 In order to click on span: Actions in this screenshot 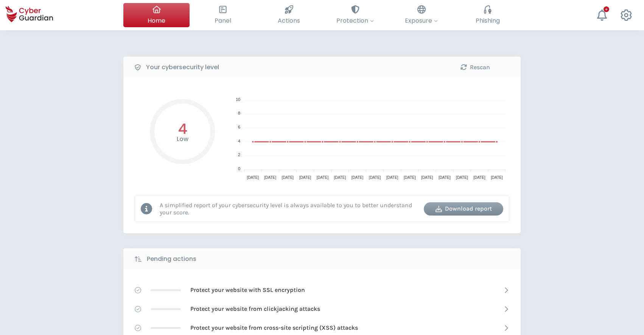, I will do `click(289, 21)`.